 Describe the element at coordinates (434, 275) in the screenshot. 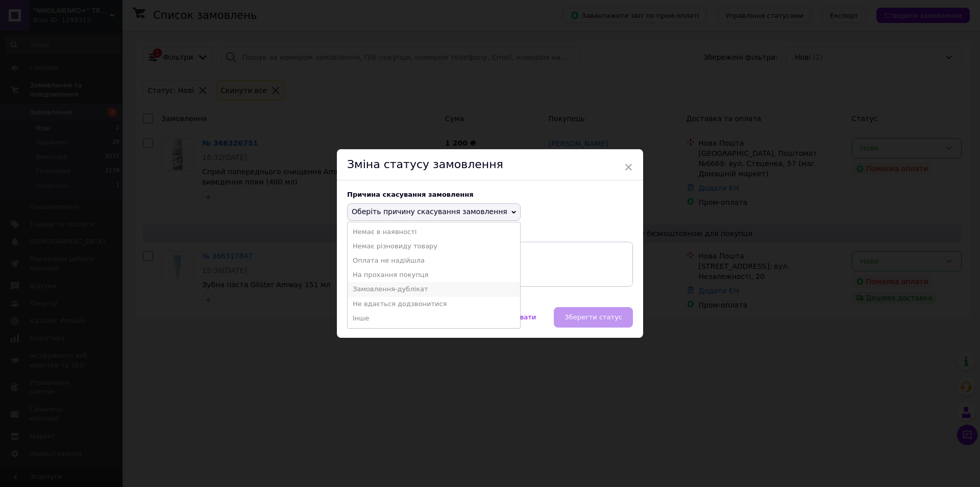

I see `li: На прохання покупця` at that location.